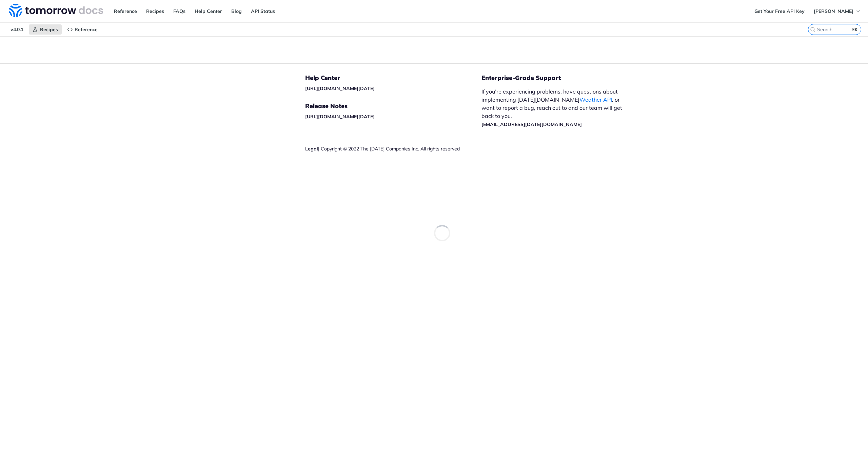 Image resolution: width=868 pixels, height=450 pixels. Describe the element at coordinates (179, 11) in the screenshot. I see `a: FAQs` at that location.